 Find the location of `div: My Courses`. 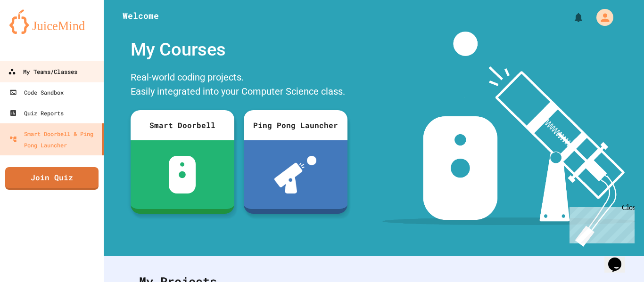

div: My Courses is located at coordinates (239, 49).